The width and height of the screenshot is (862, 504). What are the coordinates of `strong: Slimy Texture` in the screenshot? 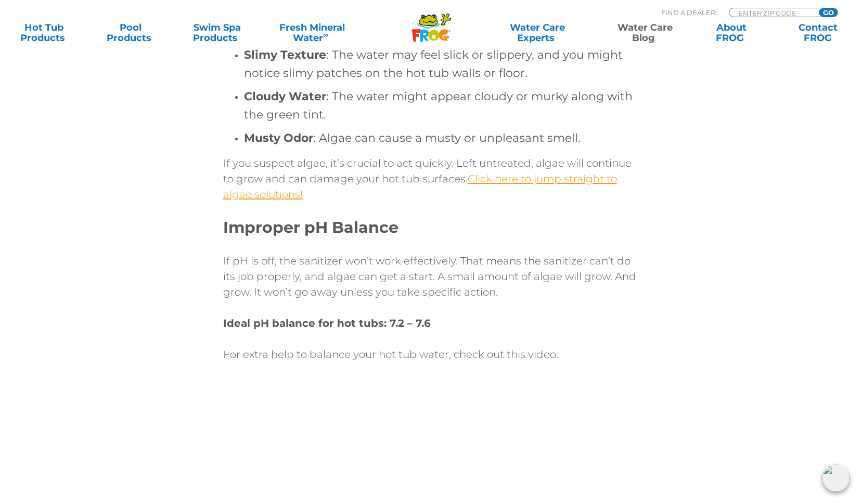 It's located at (285, 55).